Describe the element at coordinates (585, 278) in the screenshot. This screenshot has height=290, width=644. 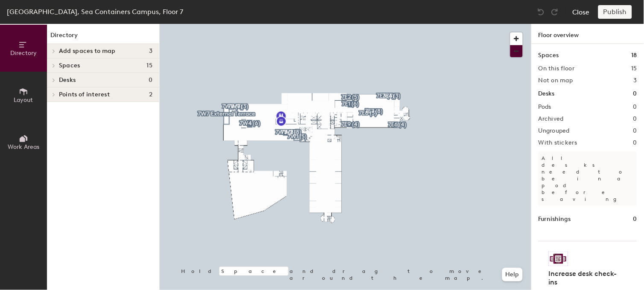
I see `h4: Increase desk check-ins` at that location.